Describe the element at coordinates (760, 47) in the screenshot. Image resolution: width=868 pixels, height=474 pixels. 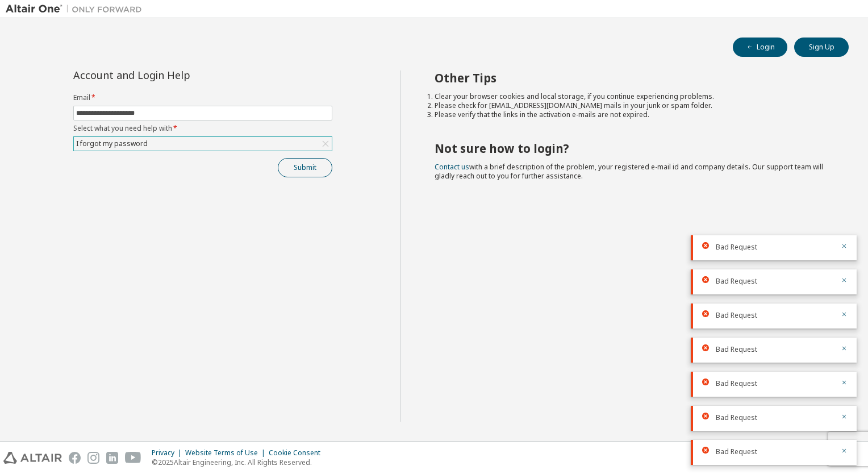
I see `button: Login` at that location.